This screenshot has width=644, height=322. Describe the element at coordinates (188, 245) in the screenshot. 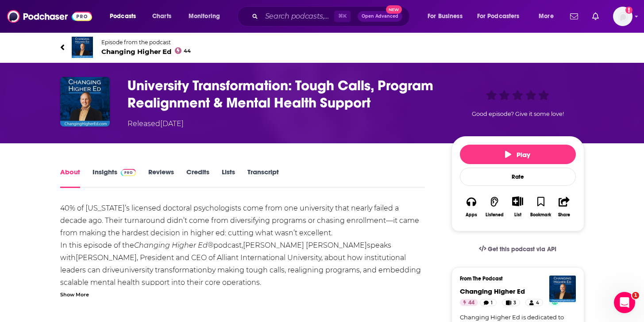

I see `a: Changing Higher Ed®podcast` at that location.